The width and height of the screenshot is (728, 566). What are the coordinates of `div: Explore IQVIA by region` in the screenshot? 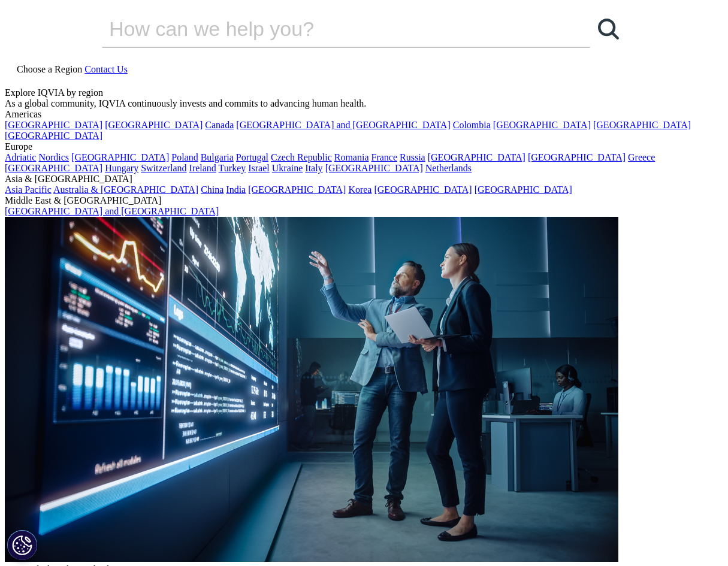 It's located at (363, 92).